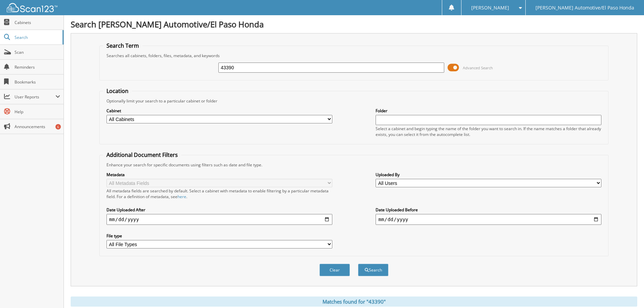 Image resolution: width=644 pixels, height=308 pixels. I want to click on legend: Additional Document Filters, so click(142, 155).